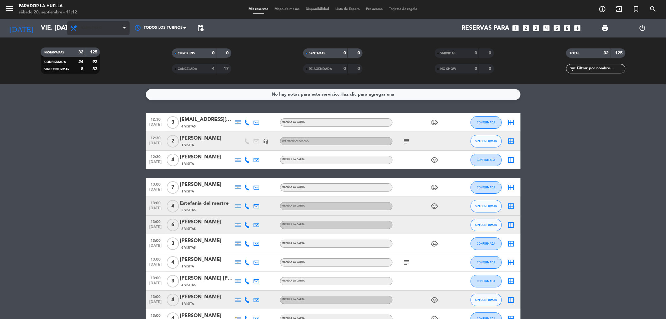 Image resolution: width=666 pixels, height=319 pixels. What do you see at coordinates (96, 62) in the screenshot?
I see `strong: 92` at bounding box center [96, 62].